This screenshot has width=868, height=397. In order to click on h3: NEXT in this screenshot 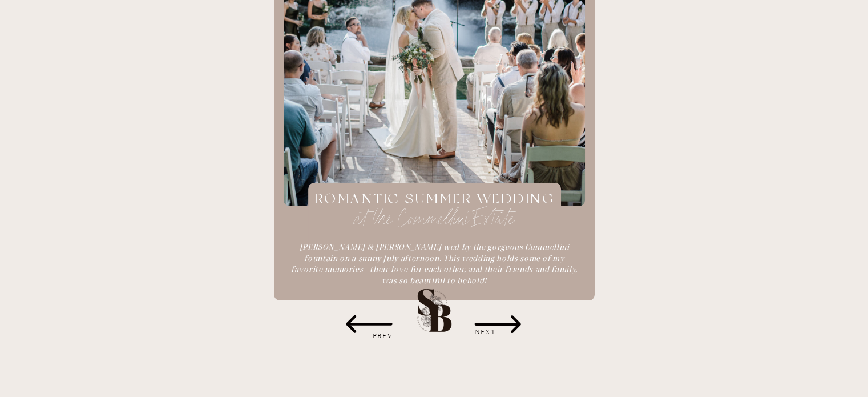, I will do `click(486, 332)`.